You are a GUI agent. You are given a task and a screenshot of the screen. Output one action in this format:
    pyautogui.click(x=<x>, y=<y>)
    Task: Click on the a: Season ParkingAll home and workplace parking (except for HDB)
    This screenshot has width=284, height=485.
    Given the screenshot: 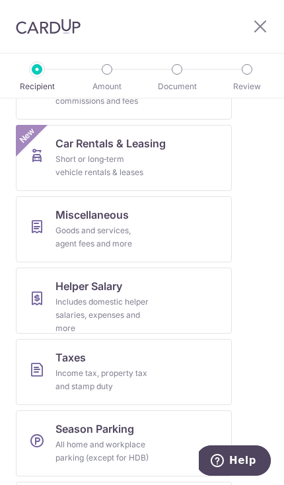 What is the action you would take?
    pyautogui.click(x=123, y=443)
    